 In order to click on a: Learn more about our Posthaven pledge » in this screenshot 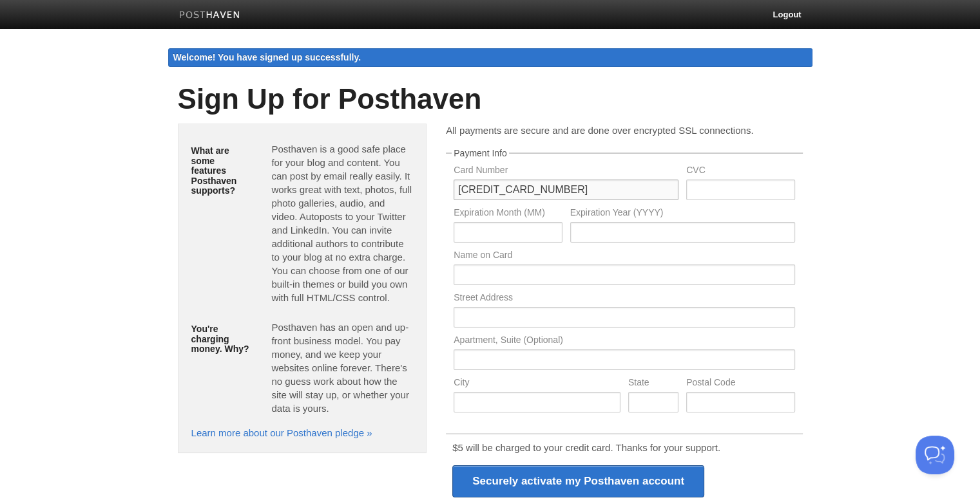, I will do `click(282, 432)`.